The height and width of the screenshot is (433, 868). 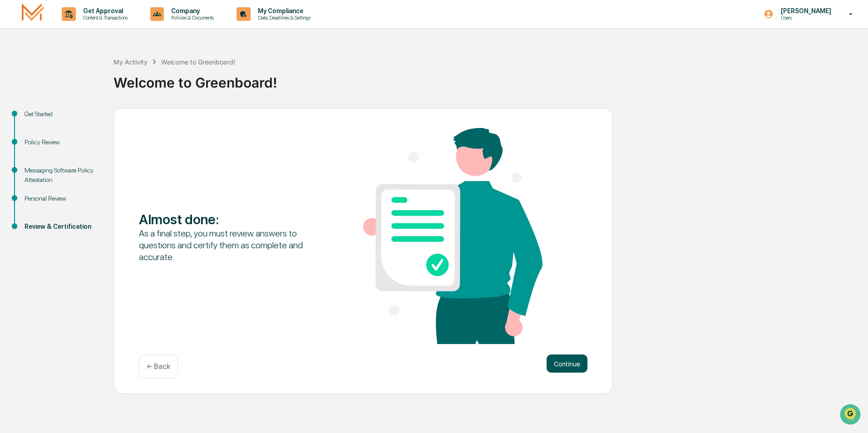 I want to click on a: Powered byPylon, so click(x=86, y=157).